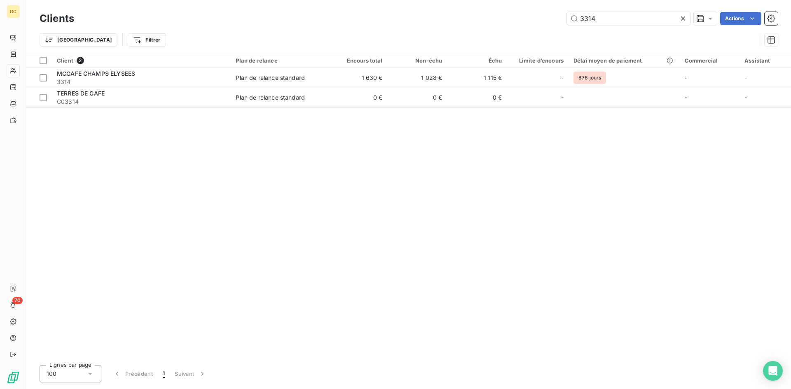 This screenshot has width=791, height=389. What do you see at coordinates (590, 78) in the screenshot?
I see `span: 878 jours` at bounding box center [590, 78].